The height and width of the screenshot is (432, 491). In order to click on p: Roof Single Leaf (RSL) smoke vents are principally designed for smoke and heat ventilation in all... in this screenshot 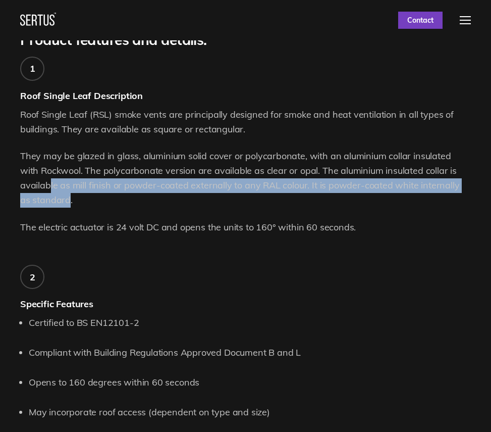, I will do `click(245, 122)`.